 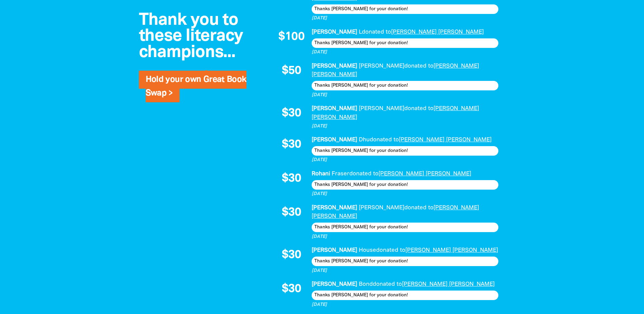 I want to click on em: Rohani, so click(x=321, y=174).